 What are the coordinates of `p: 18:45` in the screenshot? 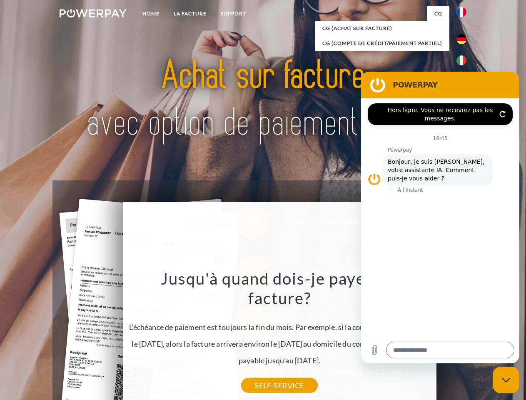 It's located at (79, 67).